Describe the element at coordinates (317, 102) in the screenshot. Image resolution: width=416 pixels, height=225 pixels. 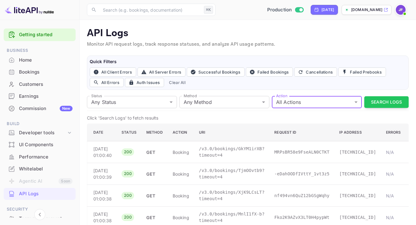
I see `div: All Actions` at that location.